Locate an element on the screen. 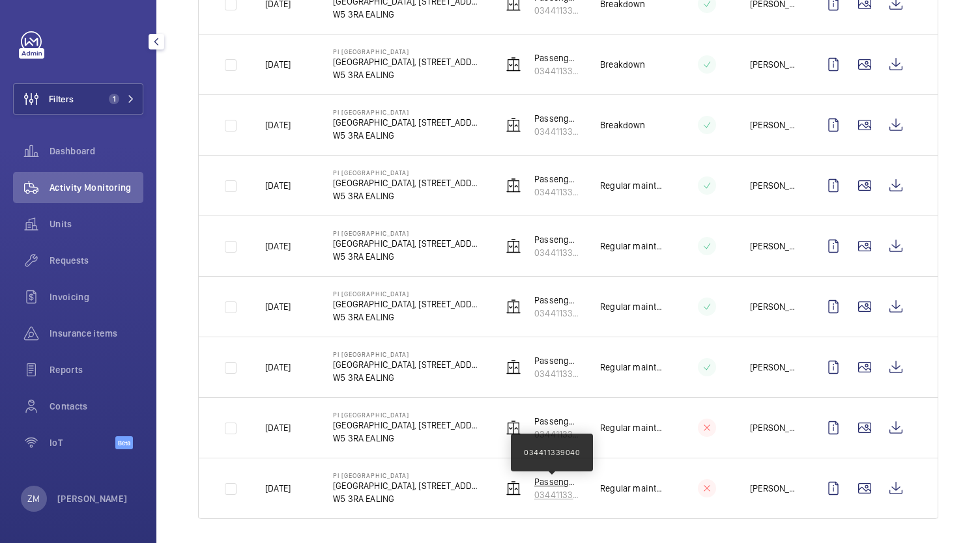 Image resolution: width=980 pixels, height=543 pixels. p: ZM is located at coordinates (33, 499).